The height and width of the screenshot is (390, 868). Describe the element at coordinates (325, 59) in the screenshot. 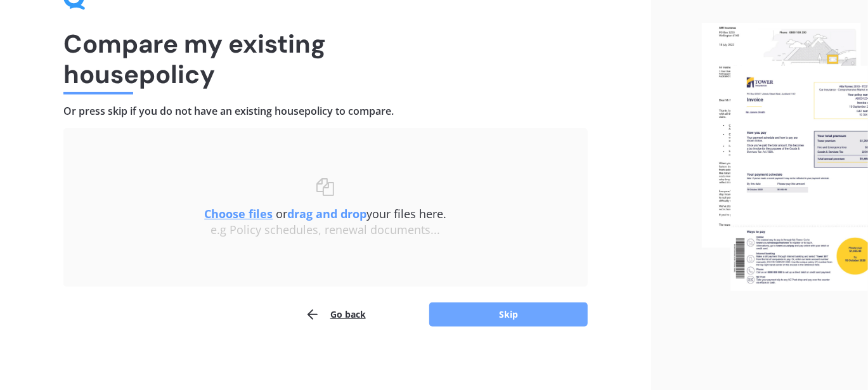

I see `h1: Compare my existing house policy` at that location.